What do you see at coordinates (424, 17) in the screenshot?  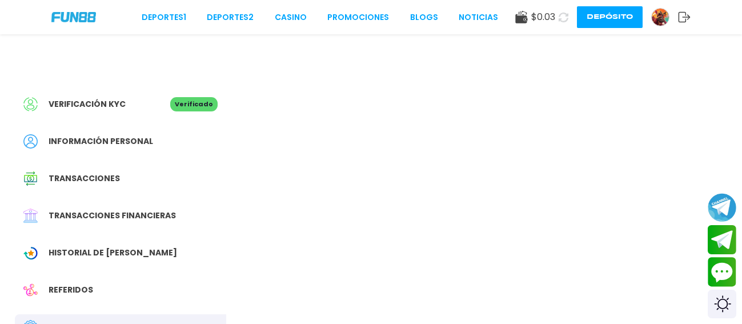 I see `a: BLOGS` at bounding box center [424, 17].